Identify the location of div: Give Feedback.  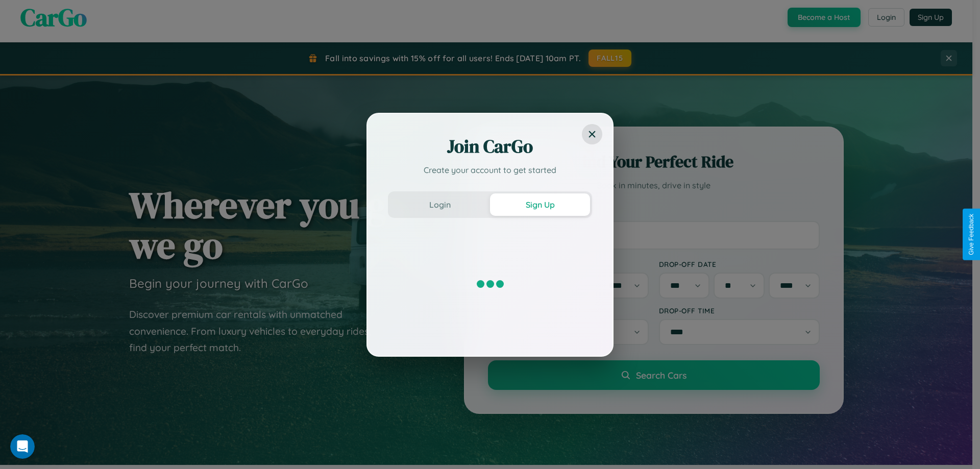
(971, 234).